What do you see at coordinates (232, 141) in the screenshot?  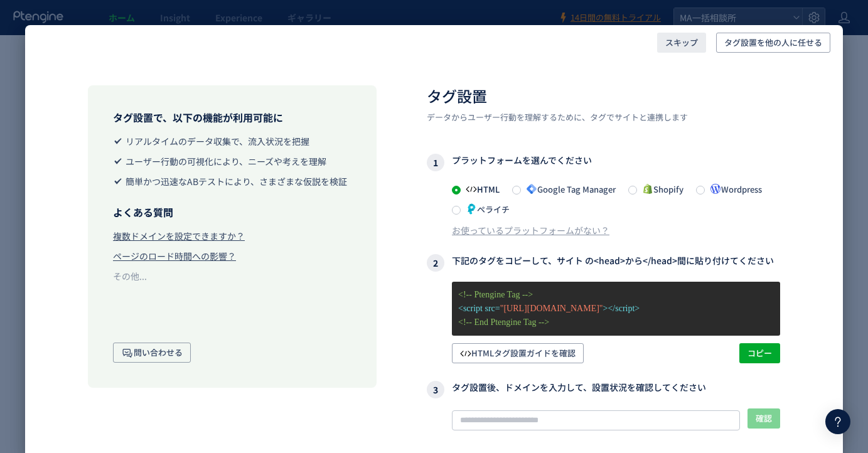 I see `li: リアルタイムのデータ収集で、流入状況を把握` at bounding box center [232, 141].